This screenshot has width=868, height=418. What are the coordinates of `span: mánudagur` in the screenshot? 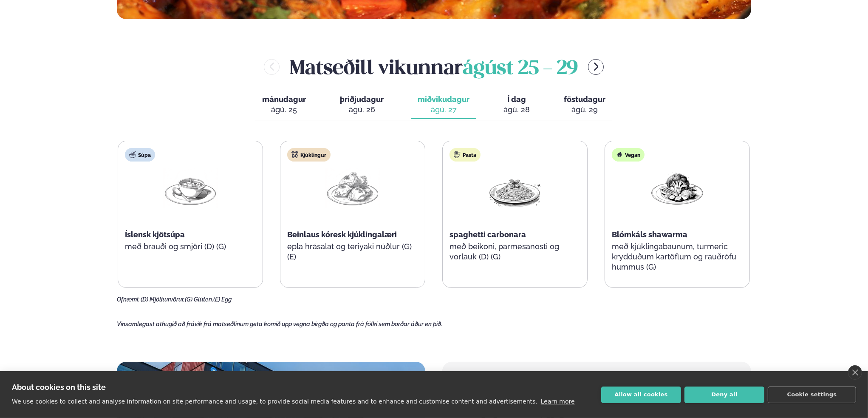 It's located at (284, 99).